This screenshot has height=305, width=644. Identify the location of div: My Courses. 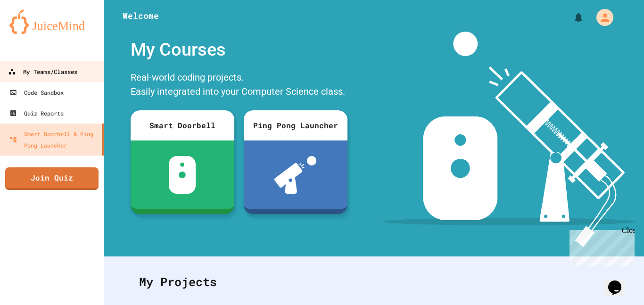
(239, 50).